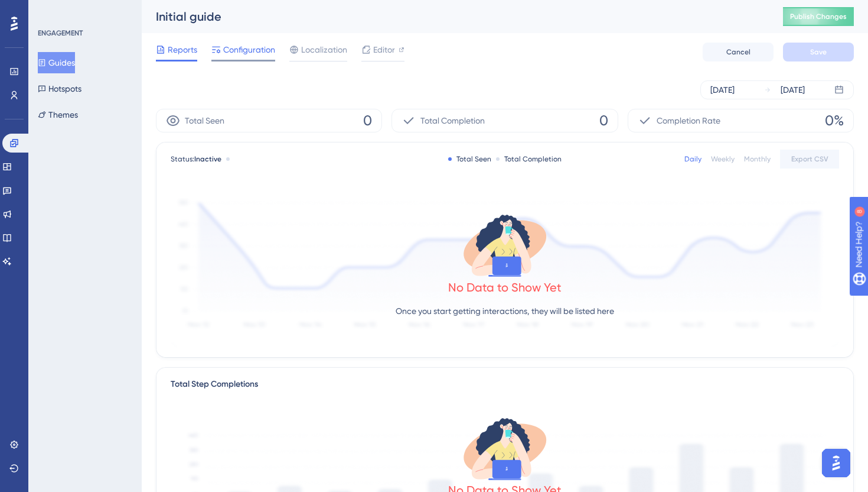 The image size is (868, 492). What do you see at coordinates (455, 17) in the screenshot?
I see `div: Initial guide` at bounding box center [455, 17].